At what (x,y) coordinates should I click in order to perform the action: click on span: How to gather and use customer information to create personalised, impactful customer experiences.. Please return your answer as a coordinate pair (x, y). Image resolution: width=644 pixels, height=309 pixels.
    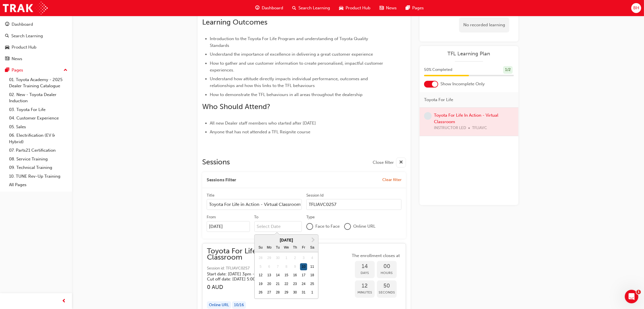
    Looking at the image, I should click on (297, 67).